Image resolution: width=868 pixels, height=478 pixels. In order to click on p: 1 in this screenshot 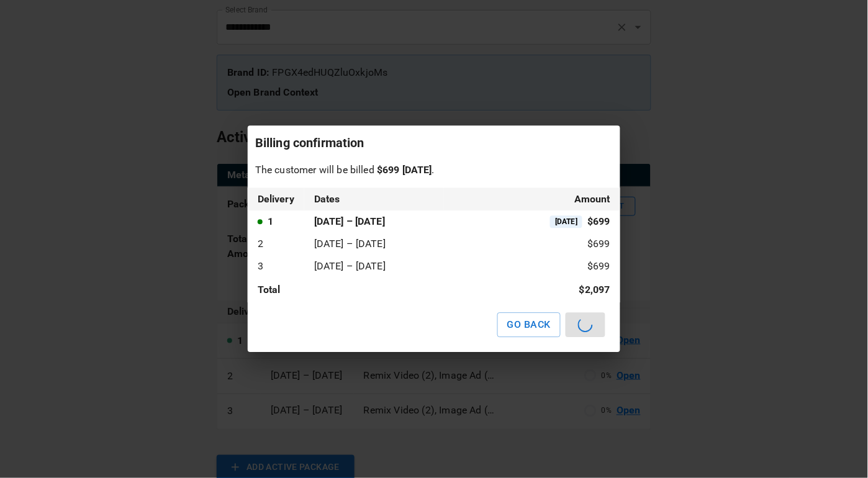, I will do `click(270, 222)`.